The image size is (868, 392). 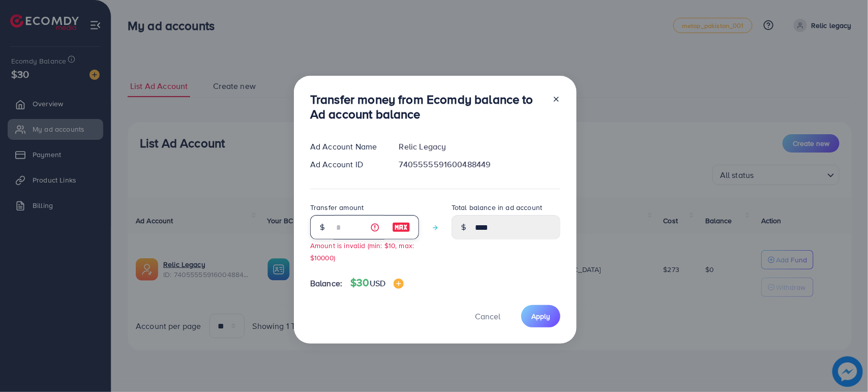 I want to click on div: 7405555591600488449, so click(x=480, y=164).